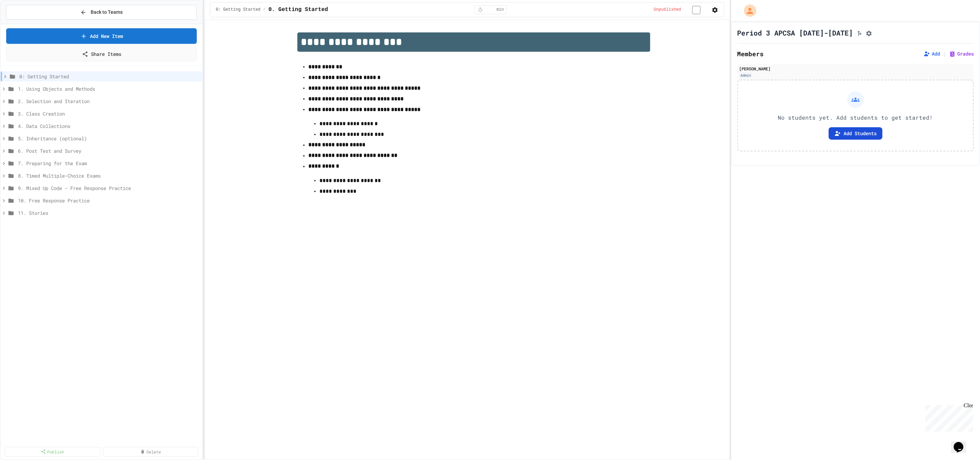 The image size is (980, 460). Describe the element at coordinates (108, 114) in the screenshot. I see `span: 3. Class Creation` at that location.